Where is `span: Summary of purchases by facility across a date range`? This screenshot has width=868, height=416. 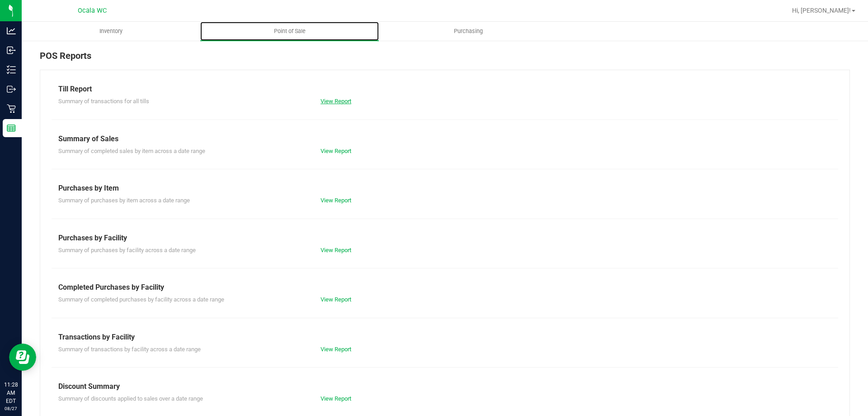 span: Summary of purchases by facility across a date range is located at coordinates (127, 250).